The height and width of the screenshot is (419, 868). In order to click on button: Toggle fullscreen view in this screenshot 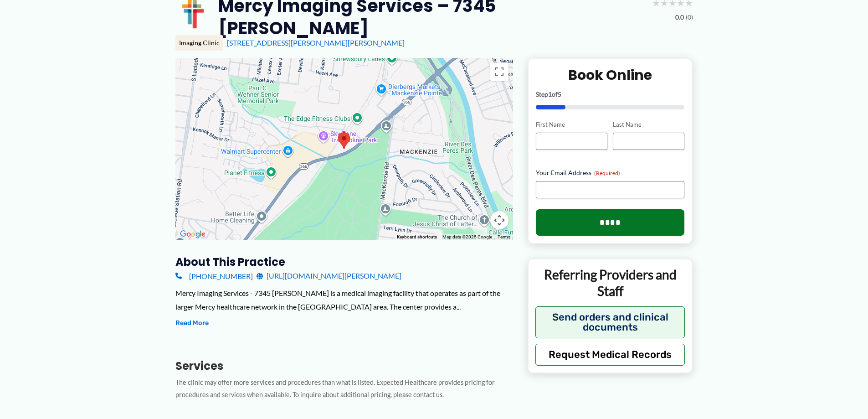, I will do `click(500, 72)`.